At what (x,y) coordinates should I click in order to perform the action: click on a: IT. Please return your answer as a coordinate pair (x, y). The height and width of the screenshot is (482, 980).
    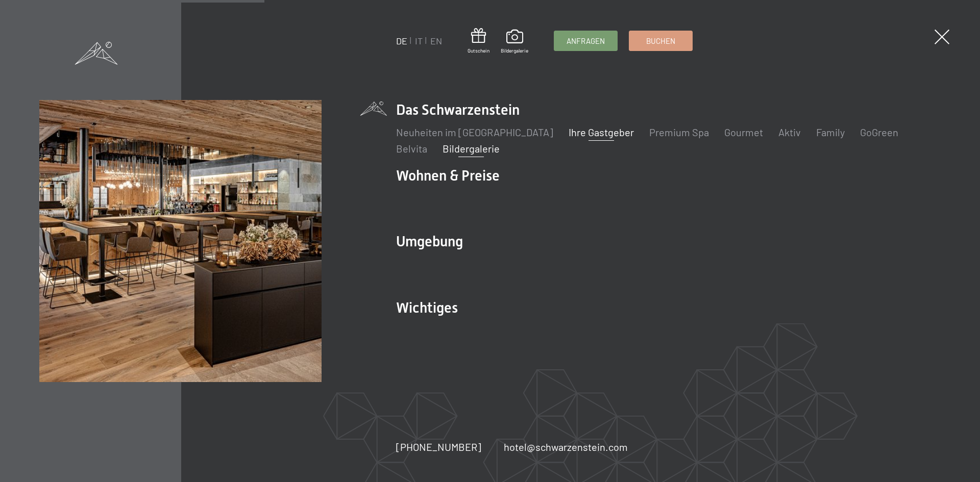
    Looking at the image, I should click on (419, 41).